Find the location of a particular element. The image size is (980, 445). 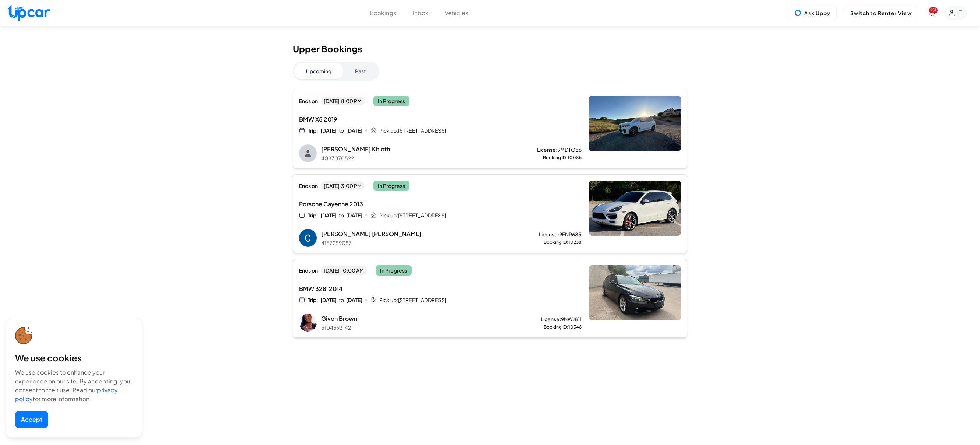

button: Accept is located at coordinates (32, 419).